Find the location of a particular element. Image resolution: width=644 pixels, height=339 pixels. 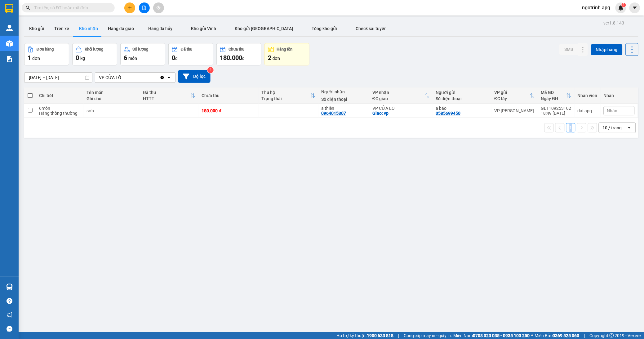

div: Trạng thái is located at coordinates (286, 98).